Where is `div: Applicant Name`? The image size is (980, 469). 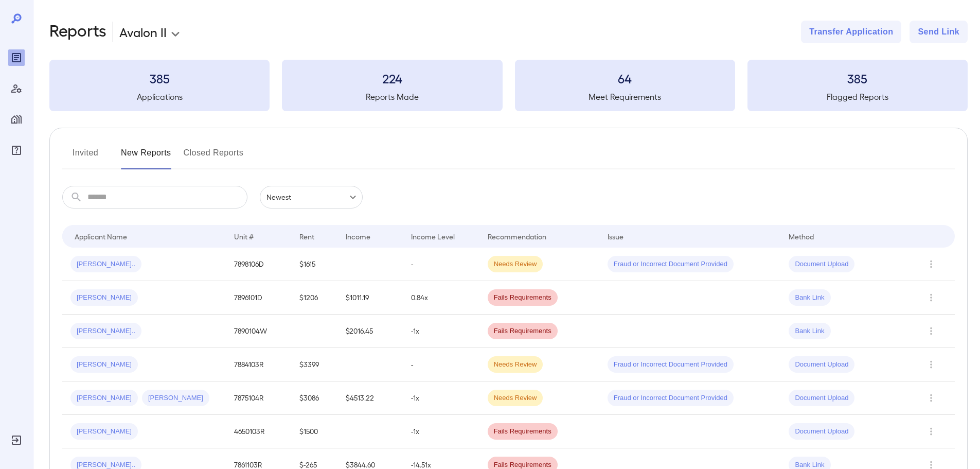
div: Applicant Name is located at coordinates (101, 236).